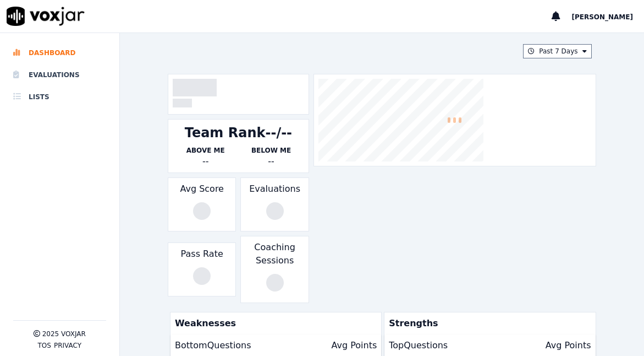 Image resolution: width=644 pixels, height=356 pixels. I want to click on div: Coaching Sessions, so click(274, 269).